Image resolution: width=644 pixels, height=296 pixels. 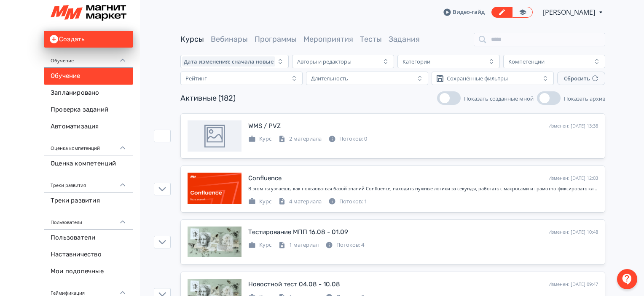 I want to click on button: Компетенции, so click(x=554, y=62).